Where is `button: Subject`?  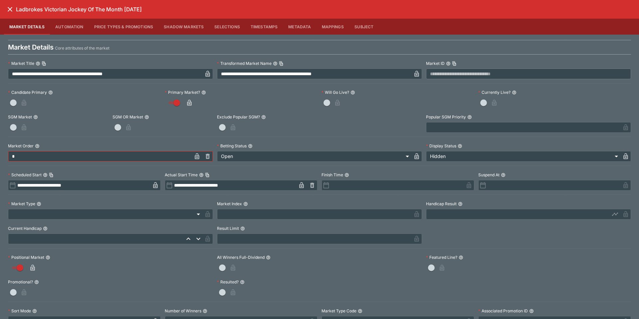 button: Subject is located at coordinates (364, 27).